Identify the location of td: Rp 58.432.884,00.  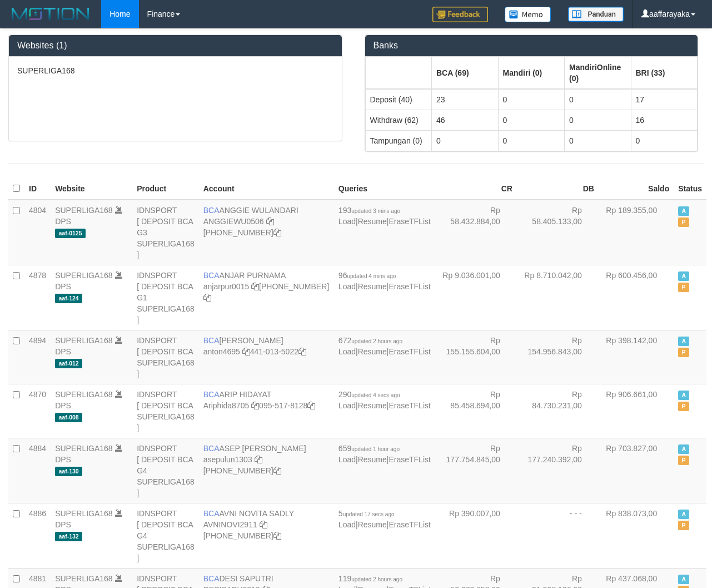
(476, 233).